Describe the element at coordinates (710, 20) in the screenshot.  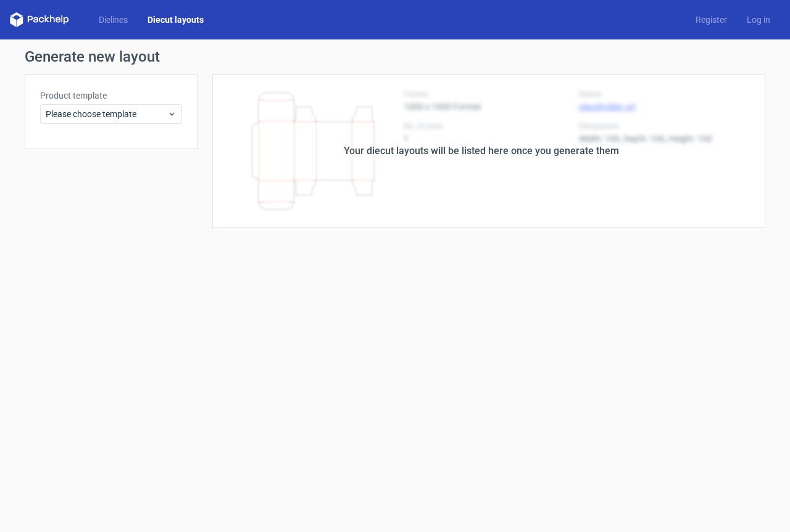
I see `a: Register` at that location.